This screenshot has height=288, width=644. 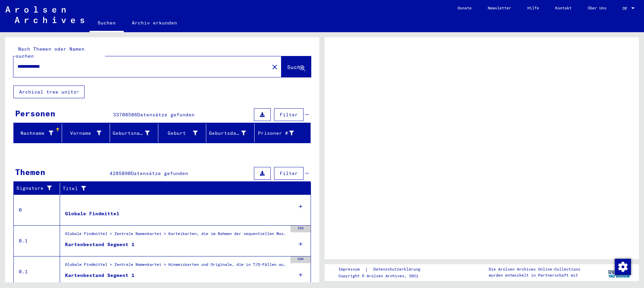 I want to click on button: Archival tree units, so click(x=49, y=92).